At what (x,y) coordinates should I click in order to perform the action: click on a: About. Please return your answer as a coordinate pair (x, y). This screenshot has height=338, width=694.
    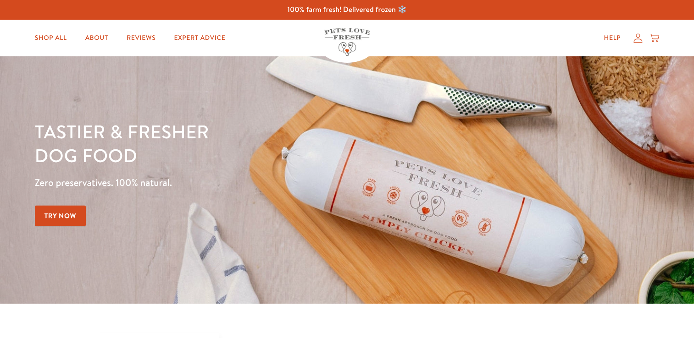
    Looking at the image, I should click on (97, 38).